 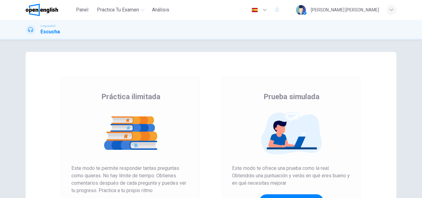 What do you see at coordinates (82, 10) in the screenshot?
I see `a: Panel` at bounding box center [82, 10].